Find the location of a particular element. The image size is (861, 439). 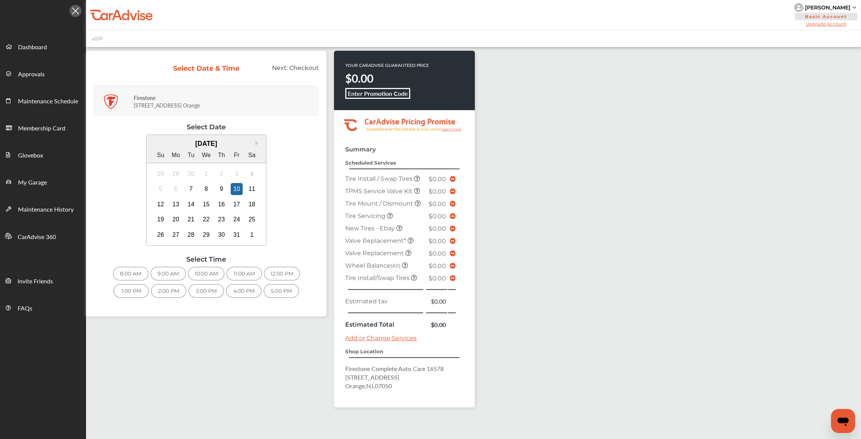

div: Su is located at coordinates (161, 155).